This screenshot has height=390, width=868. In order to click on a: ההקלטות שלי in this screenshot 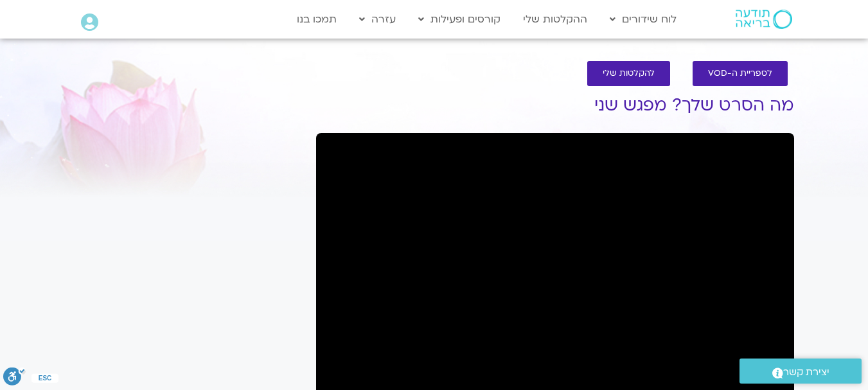, I will do `click(555, 19)`.